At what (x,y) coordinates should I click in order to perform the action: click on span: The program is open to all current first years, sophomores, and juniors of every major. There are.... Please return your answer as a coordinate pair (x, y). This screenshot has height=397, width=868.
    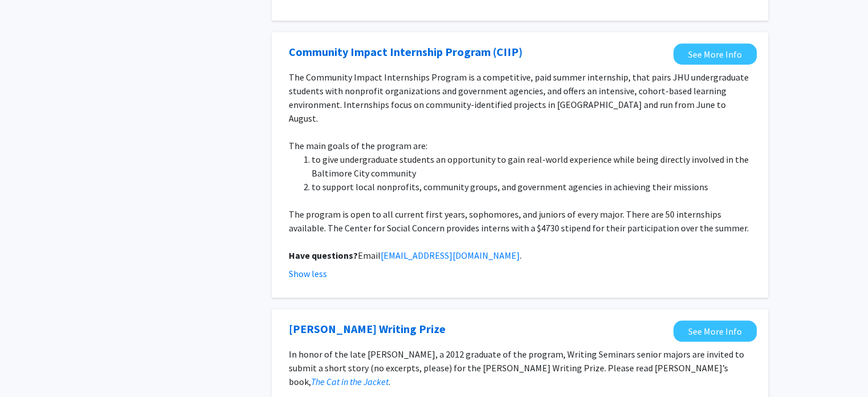
    Looking at the image, I should click on (519, 221).